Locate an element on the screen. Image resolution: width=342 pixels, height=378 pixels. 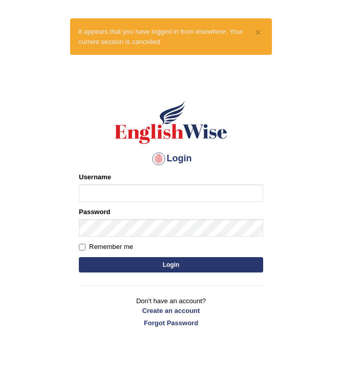
input: Remember me is located at coordinates (82, 247).